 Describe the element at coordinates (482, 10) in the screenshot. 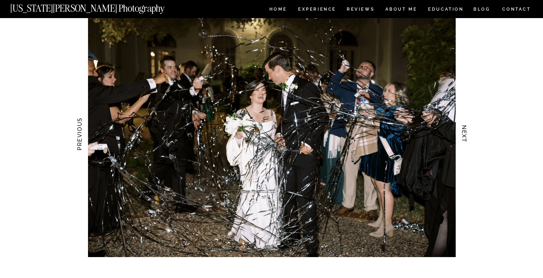

I see `a: BLOG` at that location.